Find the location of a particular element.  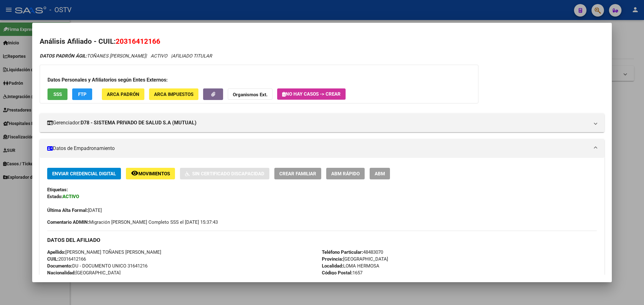

span: AFILIADO TITULAR is located at coordinates (192, 56).